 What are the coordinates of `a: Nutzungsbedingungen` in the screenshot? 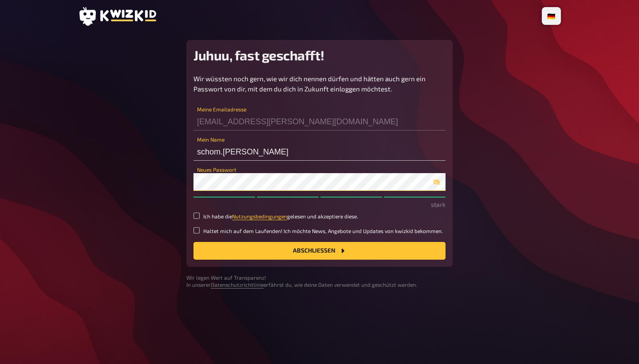 It's located at (259, 216).